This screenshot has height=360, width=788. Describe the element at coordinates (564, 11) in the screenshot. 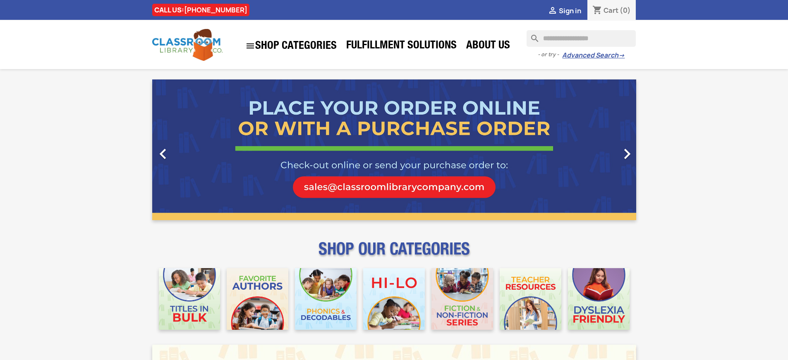

I see `a:  Sign in` at that location.